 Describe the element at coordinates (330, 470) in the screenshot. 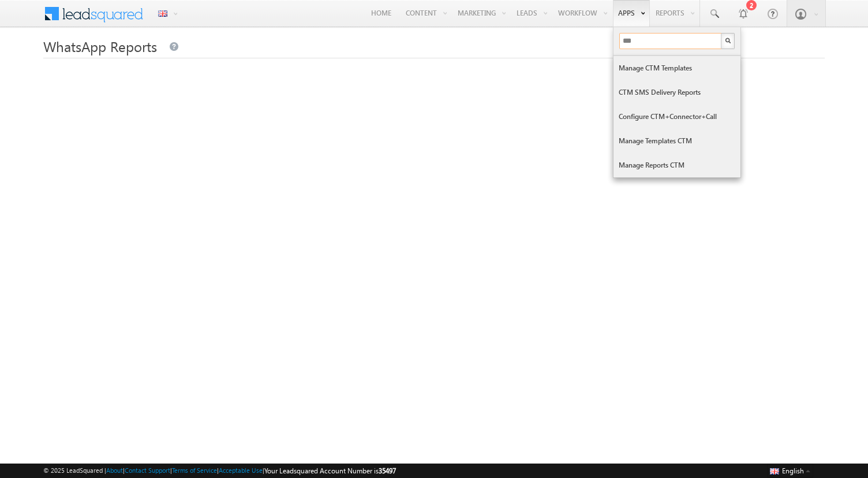

I see `span: Your Leadsquared Account Number is` at that location.